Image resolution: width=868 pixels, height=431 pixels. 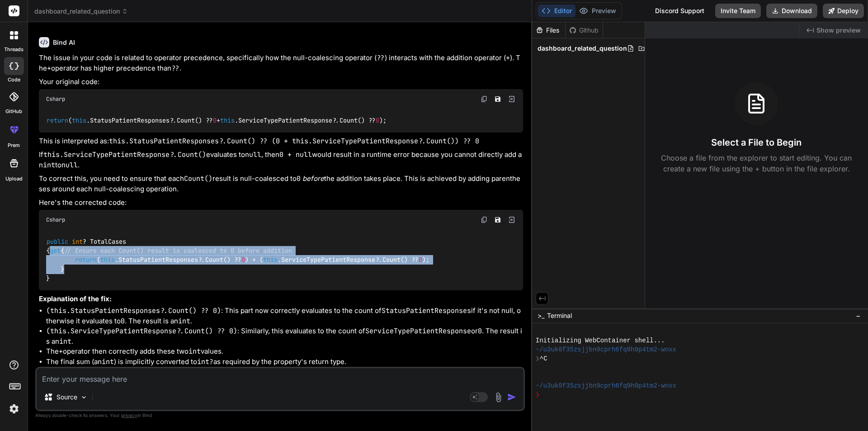 I want to click on li: The operator then correctly adds these two values., so click(x=284, y=352).